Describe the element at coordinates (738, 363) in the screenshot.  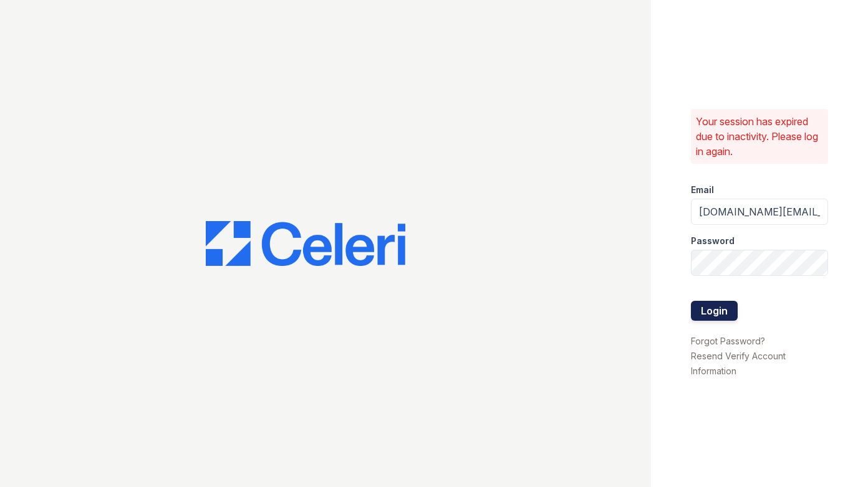
I see `a: Resend Verify Account Information` at that location.